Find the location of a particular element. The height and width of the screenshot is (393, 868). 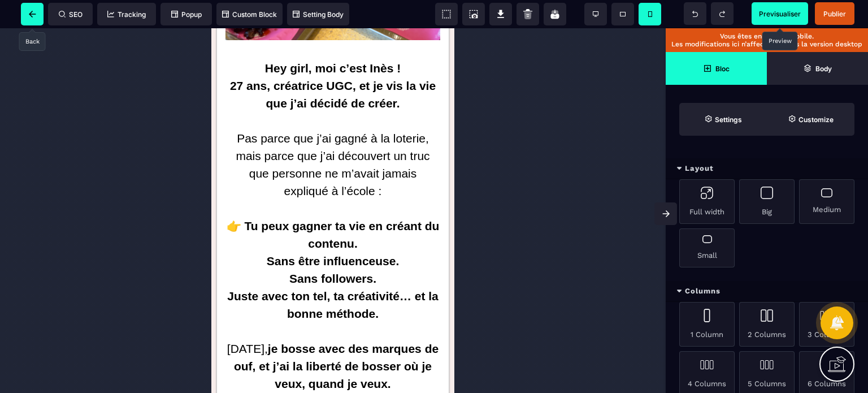

div: Small is located at coordinates (707, 248).